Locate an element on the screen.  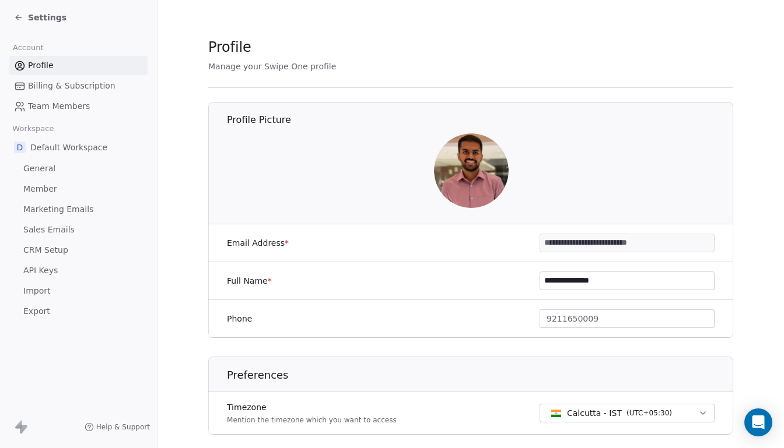
a: Import is located at coordinates (78, 291).